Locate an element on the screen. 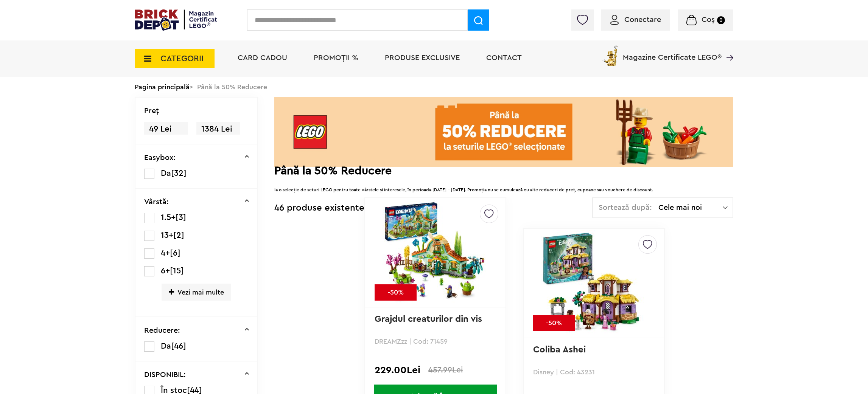 The height and width of the screenshot is (394, 868). span: [46] is located at coordinates (179, 346).